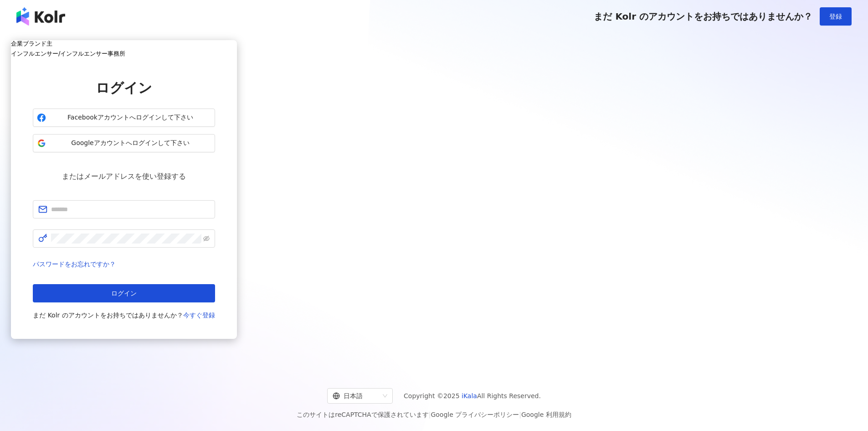 The image size is (868, 431). Describe the element at coordinates (124, 176) in the screenshot. I see `span: またはメールアドレスを使い登録する` at that location.